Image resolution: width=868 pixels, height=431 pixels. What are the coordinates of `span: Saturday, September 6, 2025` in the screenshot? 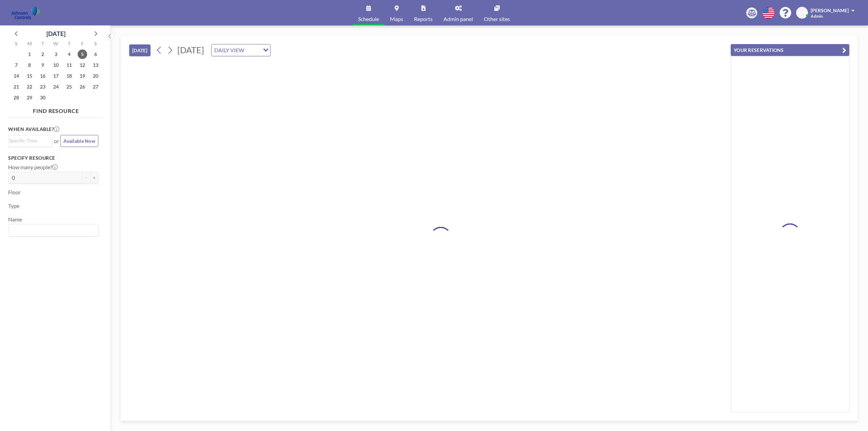 It's located at (95, 54).